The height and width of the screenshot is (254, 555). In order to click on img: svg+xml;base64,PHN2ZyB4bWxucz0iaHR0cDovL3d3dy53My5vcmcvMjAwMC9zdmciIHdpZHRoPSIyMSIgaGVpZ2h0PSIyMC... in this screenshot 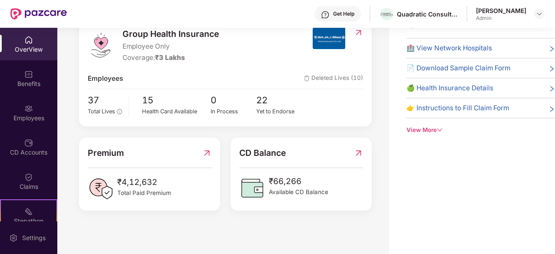, I will do `click(29, 211)`.